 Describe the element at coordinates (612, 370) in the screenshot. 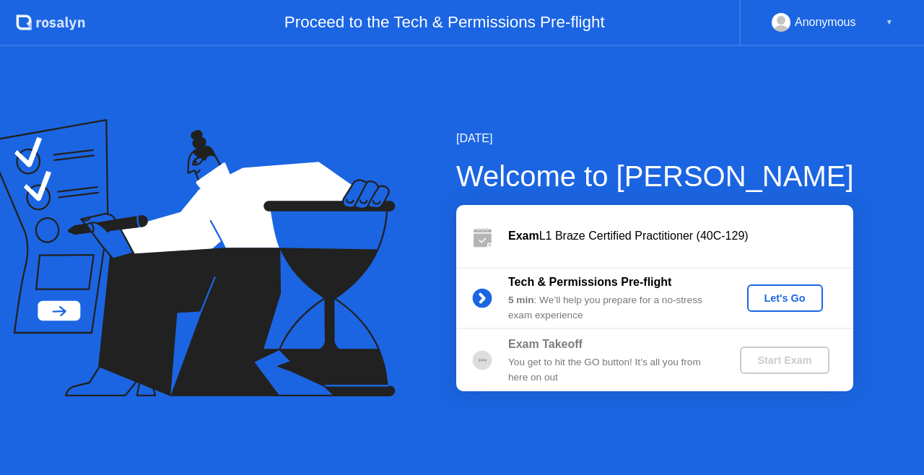

I see `div: You get to hit the GO button! It’s all you from here on out` at that location.